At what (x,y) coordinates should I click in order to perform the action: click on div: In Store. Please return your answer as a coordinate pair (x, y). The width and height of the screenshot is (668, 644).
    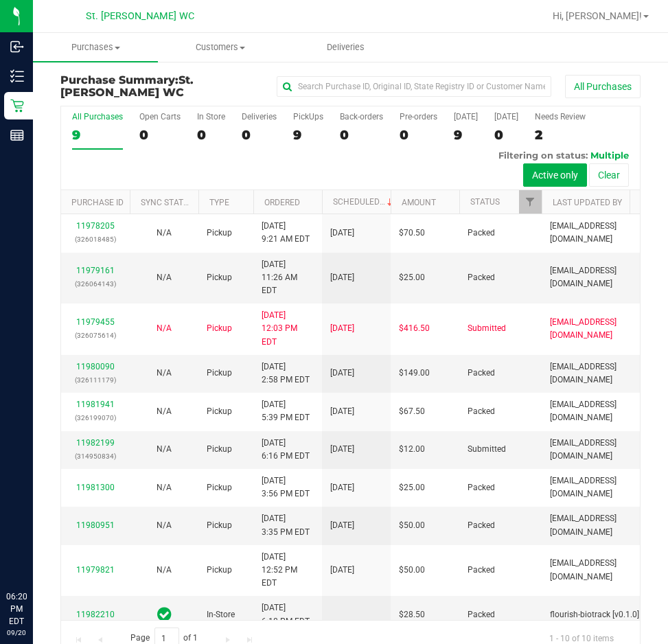
    Looking at the image, I should click on (211, 117).